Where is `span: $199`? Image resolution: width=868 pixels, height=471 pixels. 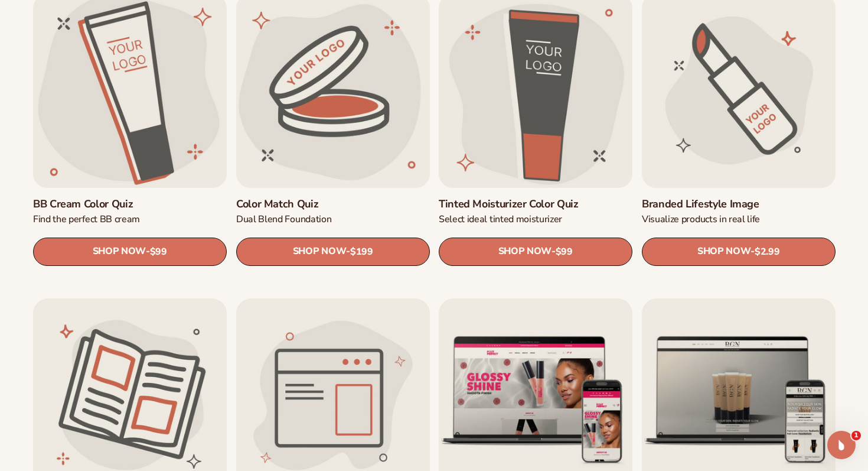
span: $199 is located at coordinates (360, 251).